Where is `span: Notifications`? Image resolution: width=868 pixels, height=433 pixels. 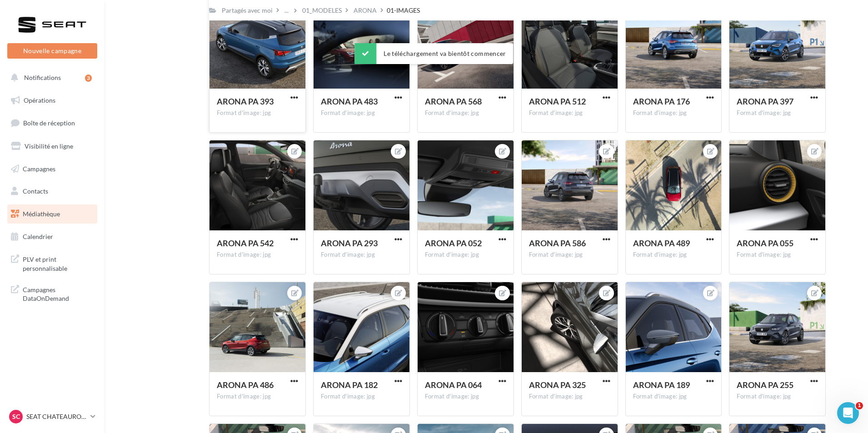 span: Notifications is located at coordinates (43, 77).